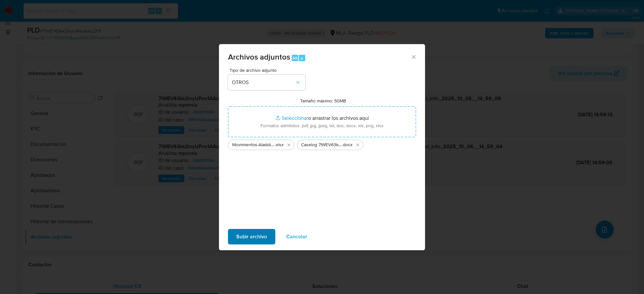 Image resolution: width=644 pixels, height=294 pixels. I want to click on span: Alt, so click(295, 58).